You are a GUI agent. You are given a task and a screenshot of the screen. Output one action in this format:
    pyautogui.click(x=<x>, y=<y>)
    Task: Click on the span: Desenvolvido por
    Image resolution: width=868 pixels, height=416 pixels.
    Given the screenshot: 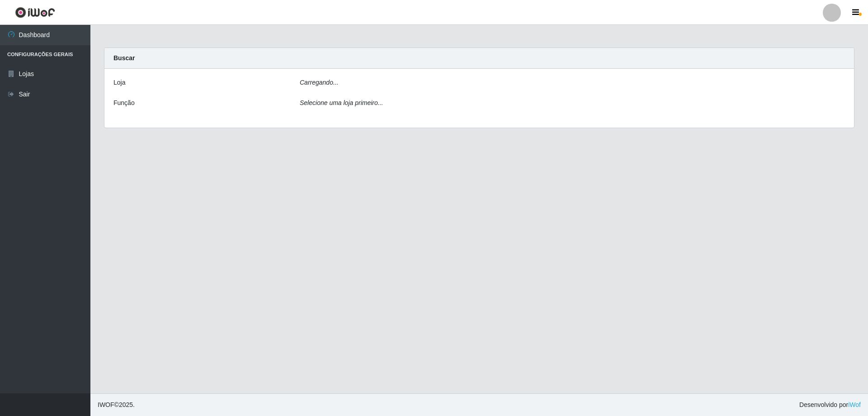 What is the action you would take?
    pyautogui.click(x=831, y=404)
    